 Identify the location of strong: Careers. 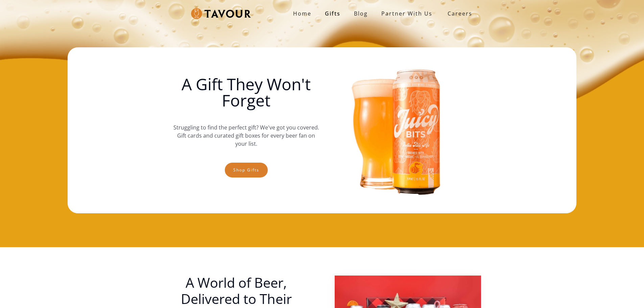
(460, 13).